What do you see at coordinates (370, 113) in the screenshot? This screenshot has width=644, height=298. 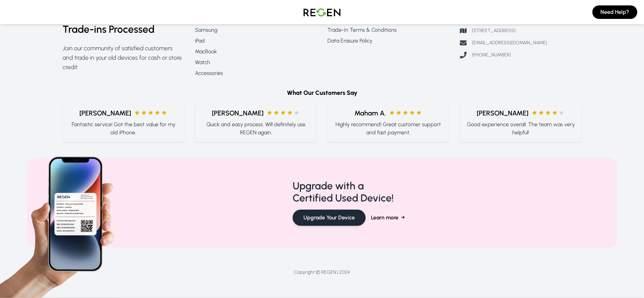 I see `span: Maham A.` at bounding box center [370, 113].